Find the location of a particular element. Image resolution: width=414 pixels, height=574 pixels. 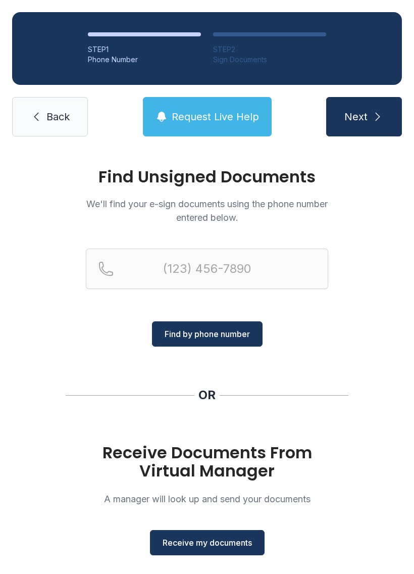

h1: Receive Documents From Virtual Manager is located at coordinates (207, 462).